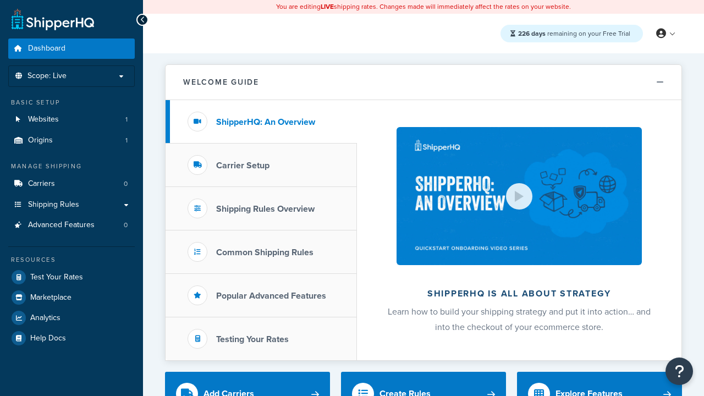  Describe the element at coordinates (72, 119) in the screenshot. I see `a: Websites1` at that location.